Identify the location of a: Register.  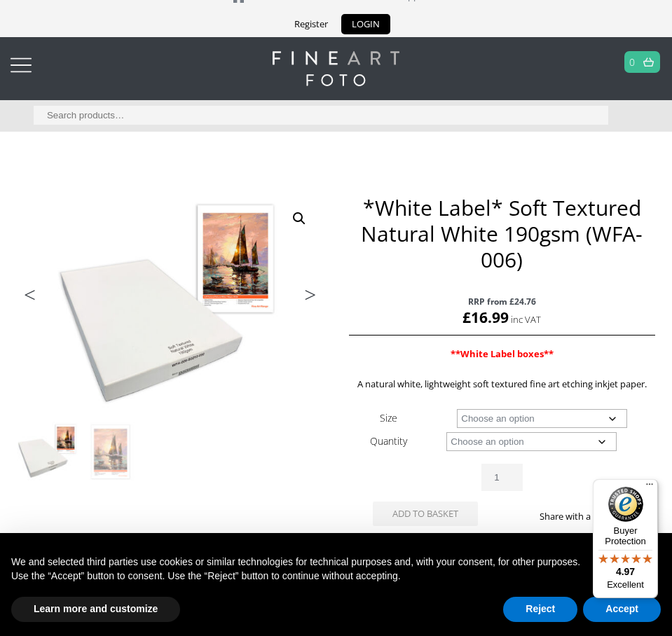
(311, 24).